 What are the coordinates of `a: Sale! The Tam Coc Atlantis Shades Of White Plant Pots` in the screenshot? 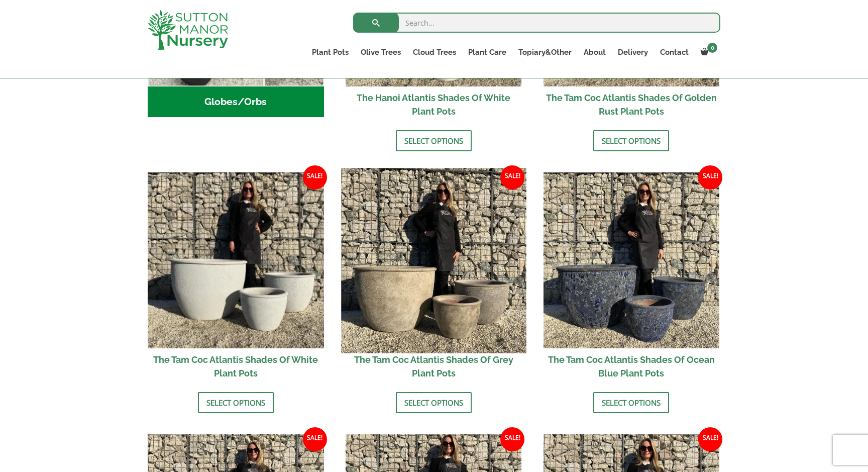 It's located at (236, 278).